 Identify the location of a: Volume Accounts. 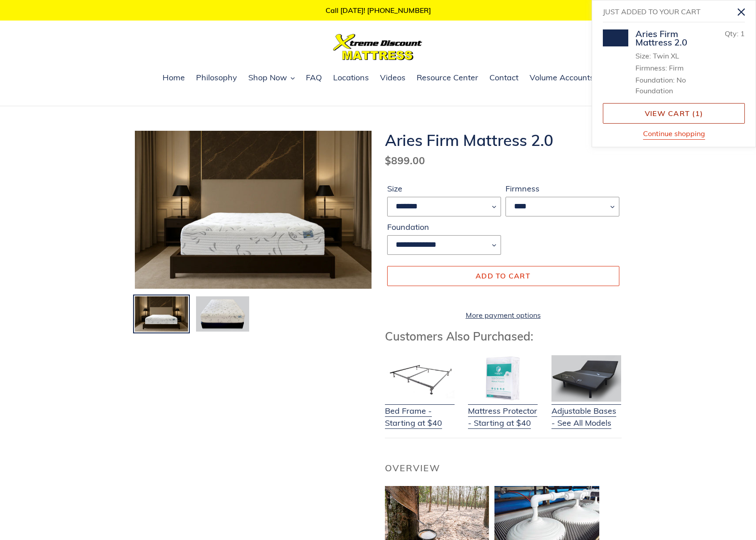
(562, 78).